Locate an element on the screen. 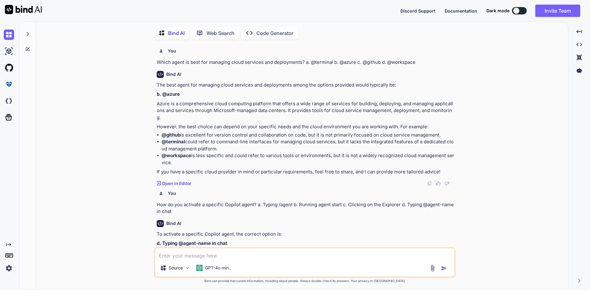 The width and height of the screenshot is (590, 290). p: Code Generator is located at coordinates (275, 33).